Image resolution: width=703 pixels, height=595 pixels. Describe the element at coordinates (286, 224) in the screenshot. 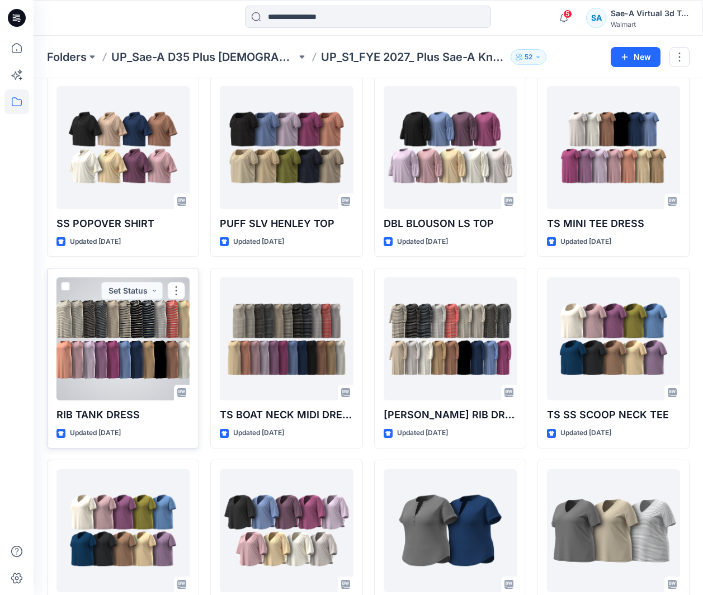

I see `p: PUFF SLV HENLEY TOP` at that location.